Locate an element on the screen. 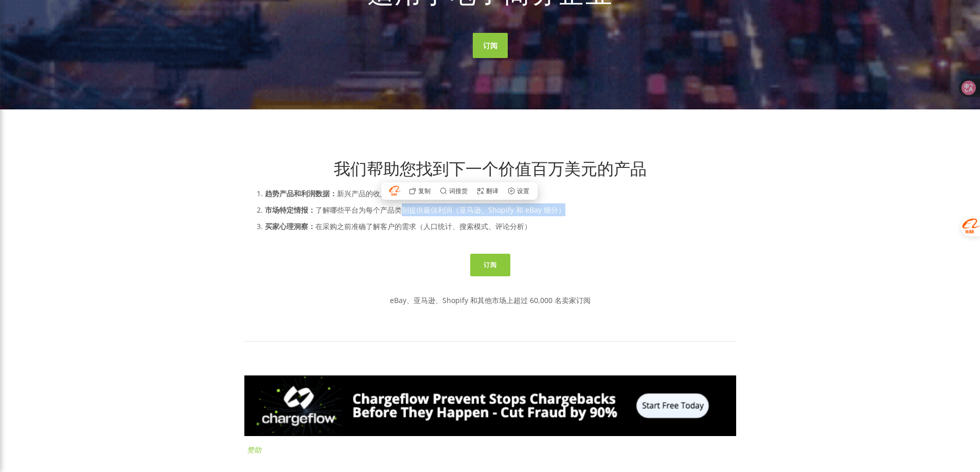 The height and width of the screenshot is (472, 980). font: 买家心理洞察： is located at coordinates (290, 227).